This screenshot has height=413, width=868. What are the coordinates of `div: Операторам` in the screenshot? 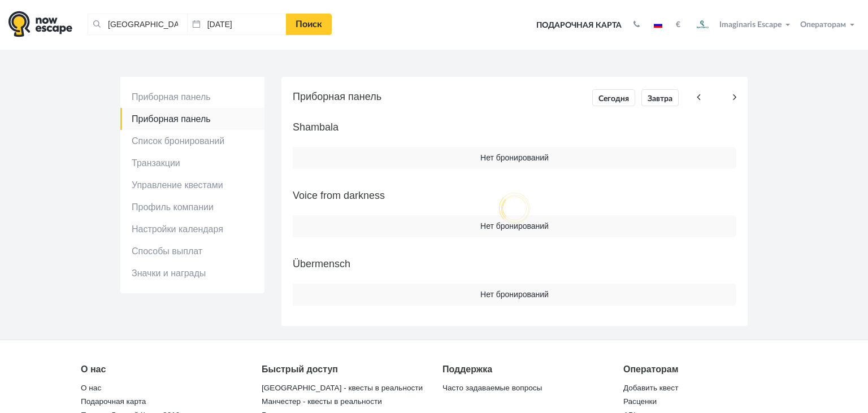 It's located at (705, 370).